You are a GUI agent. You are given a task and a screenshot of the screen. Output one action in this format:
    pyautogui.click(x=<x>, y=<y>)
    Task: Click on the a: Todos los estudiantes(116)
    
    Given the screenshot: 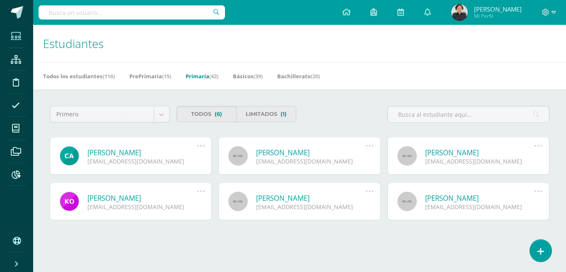 What is the action you would take?
    pyautogui.click(x=79, y=76)
    